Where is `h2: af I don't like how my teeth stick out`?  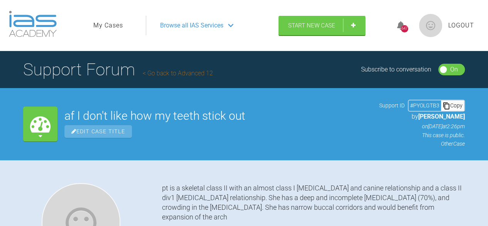
h2: af I don't like how my teeth stick out is located at coordinates (218, 116).